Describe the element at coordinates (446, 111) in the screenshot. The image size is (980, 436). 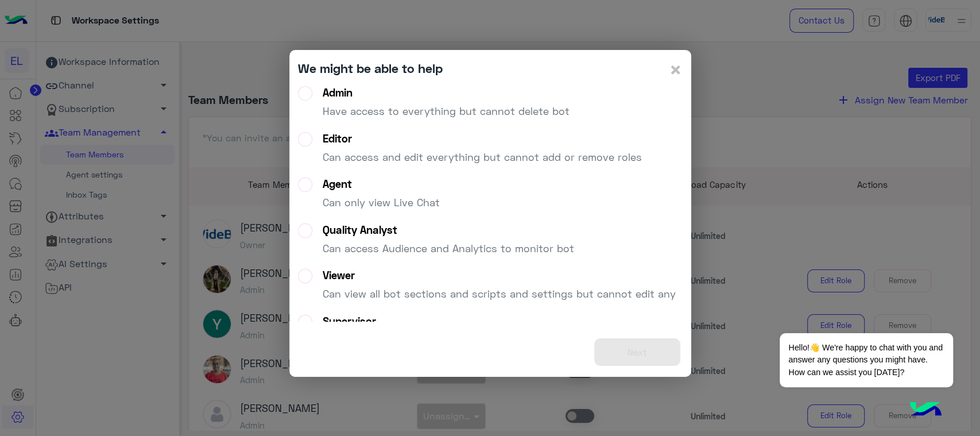
I see `p: Have access to everything but cannot delete bot` at that location.